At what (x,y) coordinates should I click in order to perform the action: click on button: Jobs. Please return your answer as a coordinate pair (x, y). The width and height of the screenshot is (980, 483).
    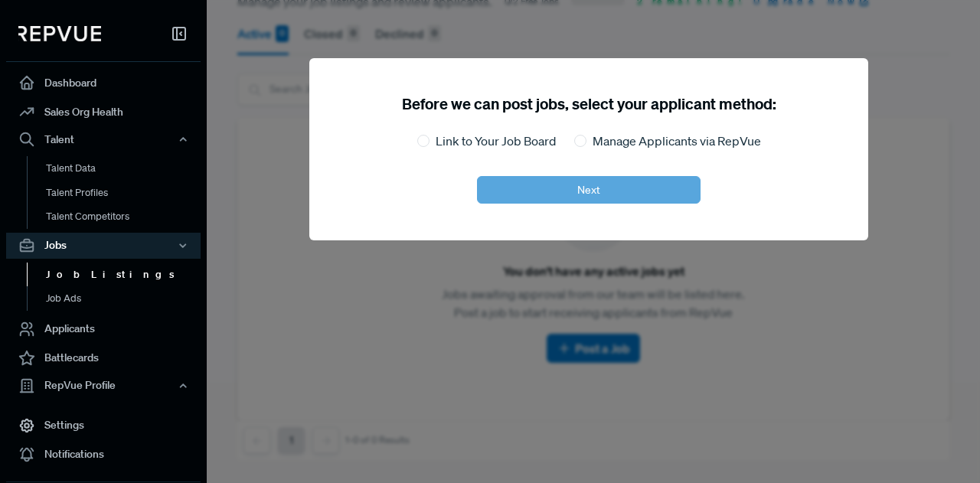
    Looking at the image, I should click on (104, 246).